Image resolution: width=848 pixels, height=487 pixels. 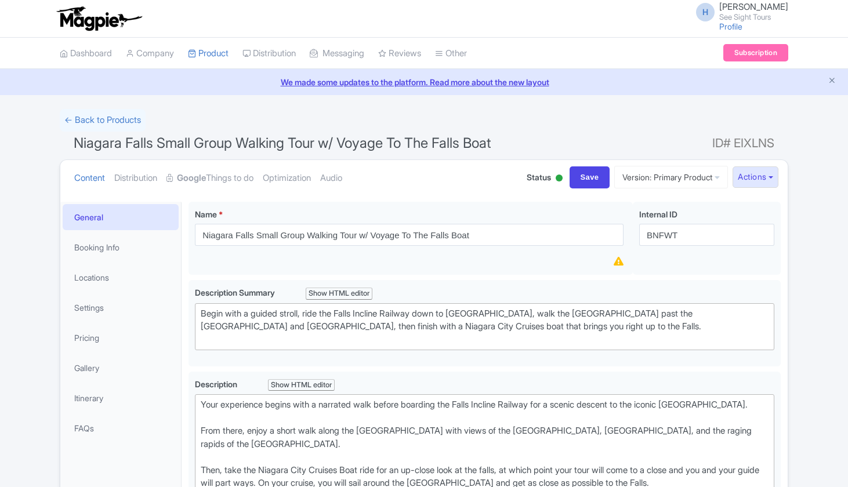 I want to click on input: Save, so click(x=590, y=178).